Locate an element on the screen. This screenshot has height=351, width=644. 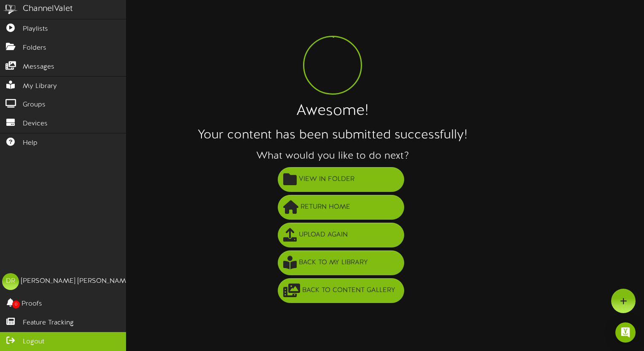
div: Open Intercom Messenger is located at coordinates (626, 333).